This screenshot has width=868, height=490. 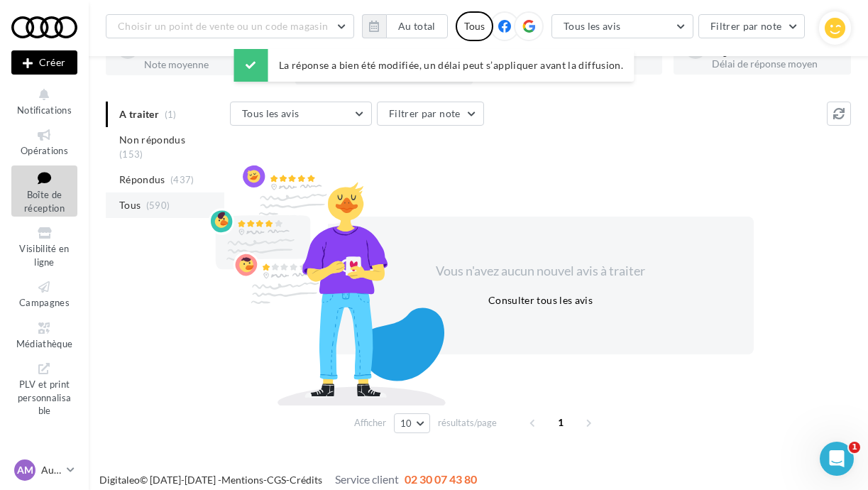 I want to click on span: Afficher, so click(x=370, y=423).